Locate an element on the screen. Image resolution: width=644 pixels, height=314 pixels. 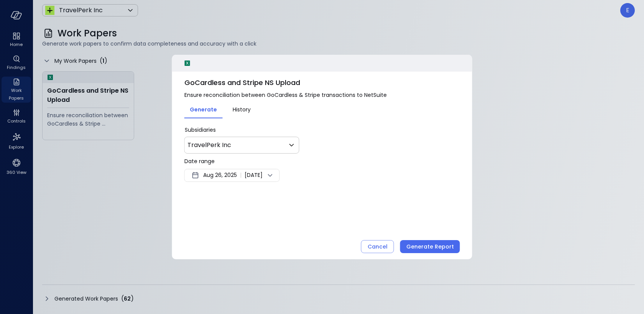
span: Date range is located at coordinates (200, 161).